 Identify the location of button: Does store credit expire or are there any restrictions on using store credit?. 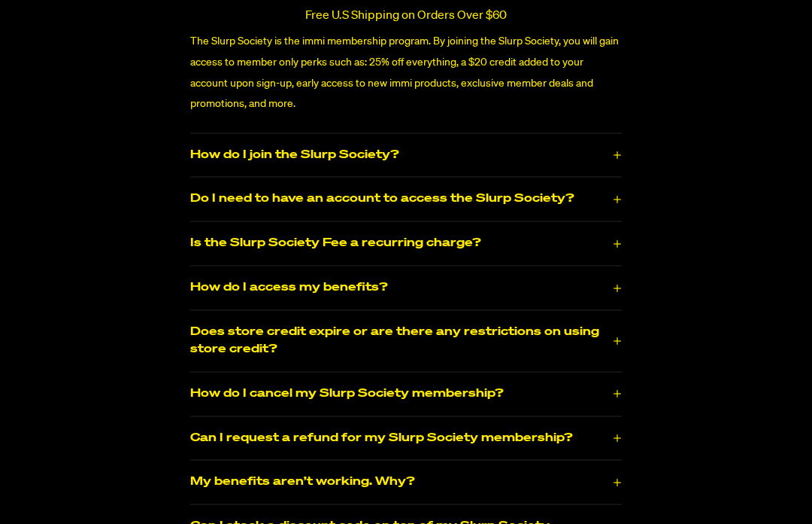
(406, 341).